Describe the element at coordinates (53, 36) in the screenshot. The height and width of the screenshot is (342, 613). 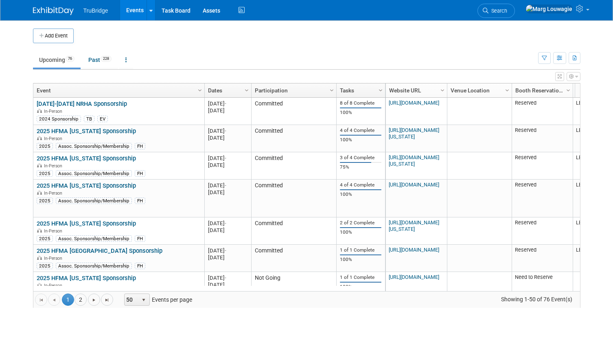
I see `button: Add Event` at that location.